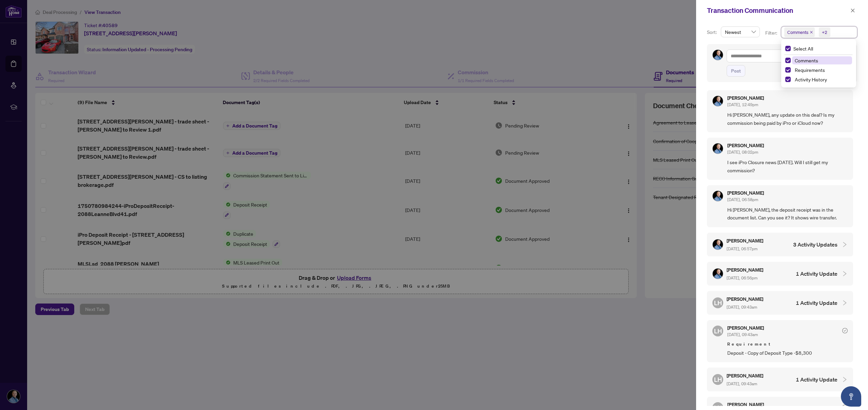 This screenshot has width=868, height=410. I want to click on p: Filter:, so click(772, 33).